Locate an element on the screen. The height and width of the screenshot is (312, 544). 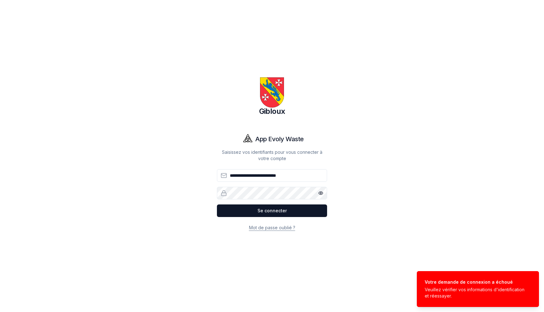
img: Evoly Logo is located at coordinates (248, 139).